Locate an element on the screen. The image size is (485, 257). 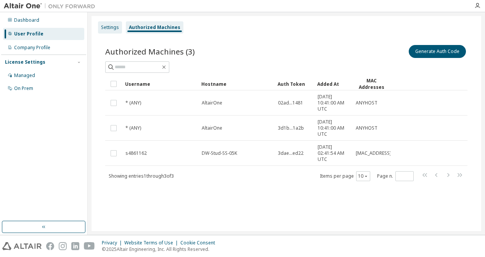
span: s4861162 is located at coordinates (136, 153).